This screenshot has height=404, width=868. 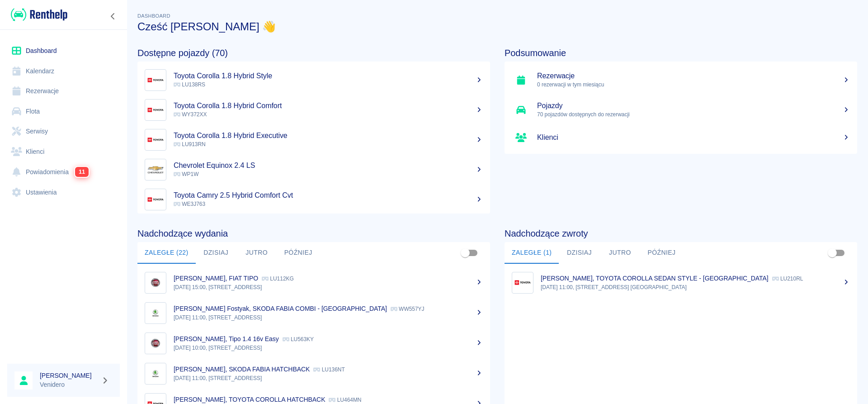 I want to click on span: WE3J763, so click(x=189, y=204).